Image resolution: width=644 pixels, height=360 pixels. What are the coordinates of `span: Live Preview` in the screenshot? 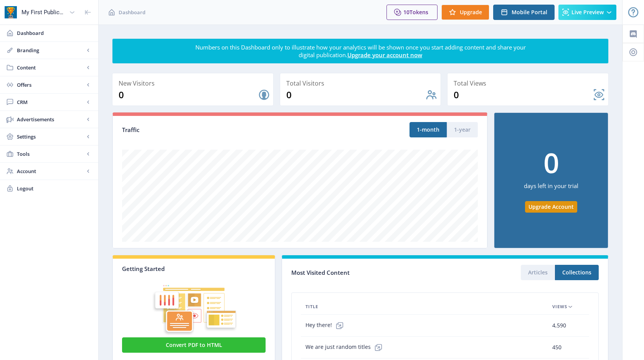 It's located at (587, 12).